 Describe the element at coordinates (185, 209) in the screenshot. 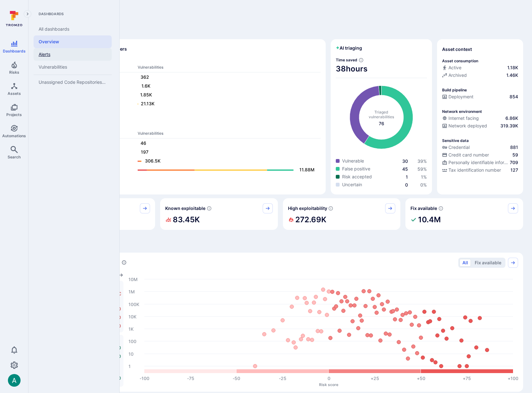

I see `span: Known exploitable` at that location.